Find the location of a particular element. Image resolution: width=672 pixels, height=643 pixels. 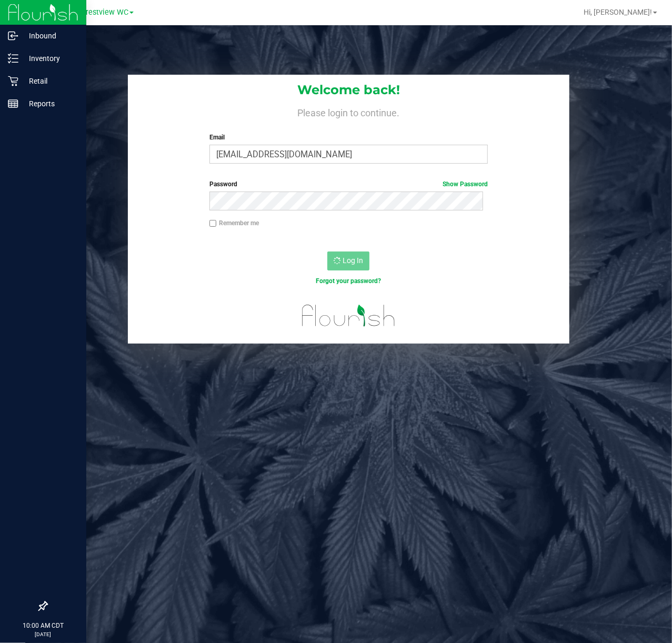

span: Log In is located at coordinates (352, 260).